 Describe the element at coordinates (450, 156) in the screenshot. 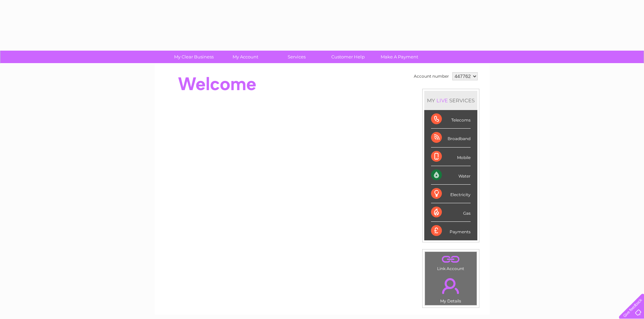

I see `div: Mobile` at that location.